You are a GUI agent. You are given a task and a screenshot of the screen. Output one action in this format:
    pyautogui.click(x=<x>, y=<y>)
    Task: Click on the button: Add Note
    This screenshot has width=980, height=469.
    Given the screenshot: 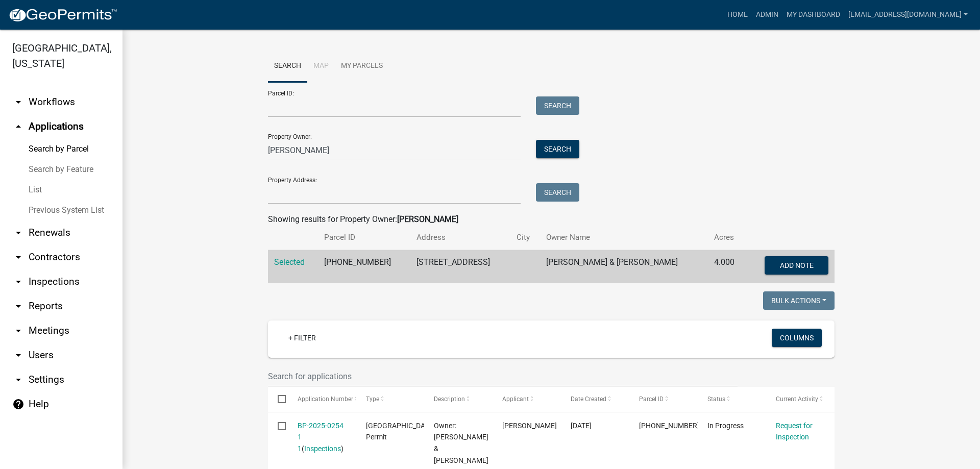 What is the action you would take?
    pyautogui.click(x=796, y=265)
    